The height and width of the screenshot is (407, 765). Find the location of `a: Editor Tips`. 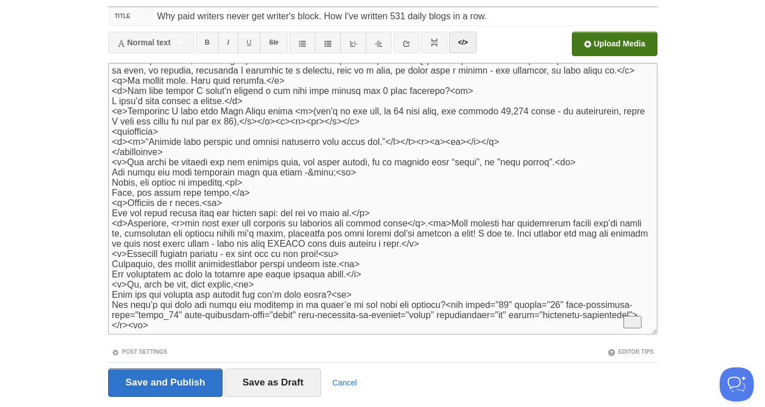

a: Editor Tips is located at coordinates (631, 352).